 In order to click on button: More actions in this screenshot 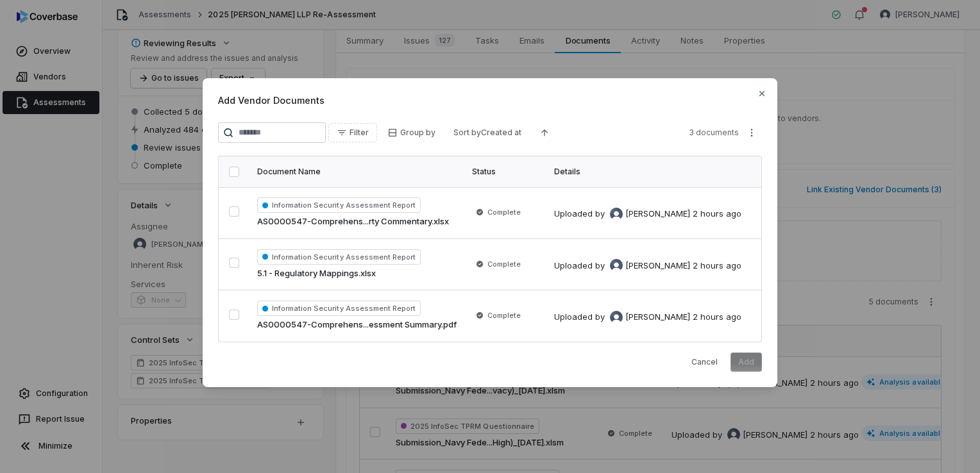, I will do `click(752, 132)`.